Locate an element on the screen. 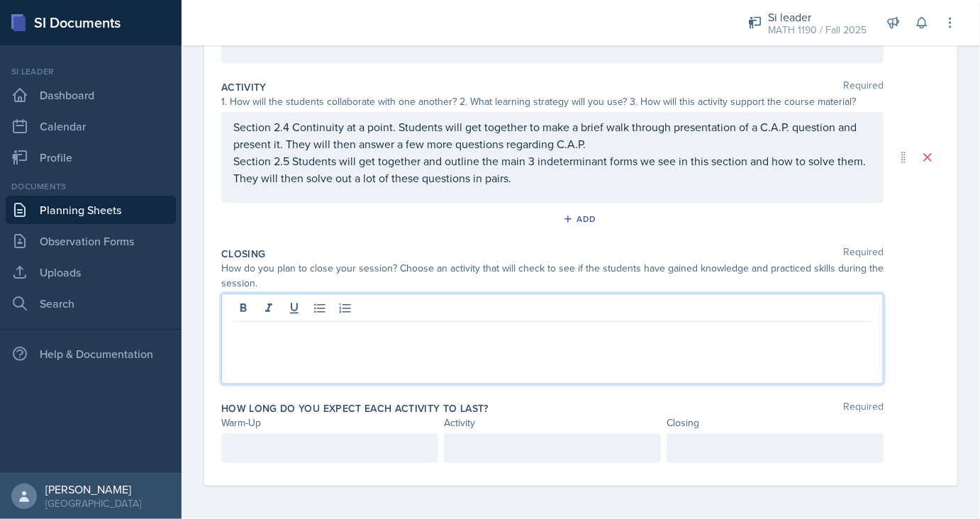  a: Dashboard is located at coordinates (91, 95).